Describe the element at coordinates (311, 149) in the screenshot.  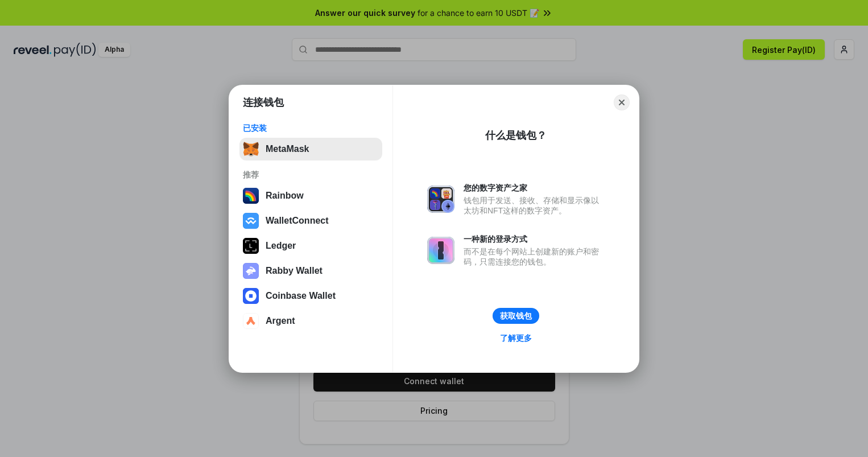
I see `button: MetaMask` at that location.